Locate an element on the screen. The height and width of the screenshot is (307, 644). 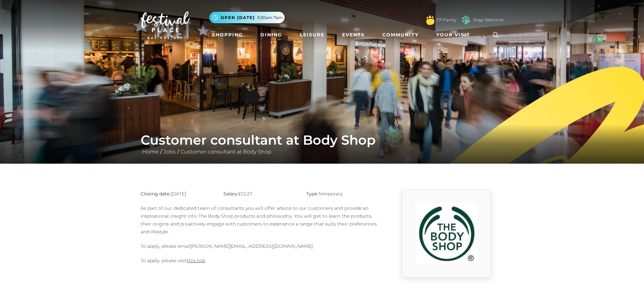
a: Your Visit is located at coordinates (455, 35).